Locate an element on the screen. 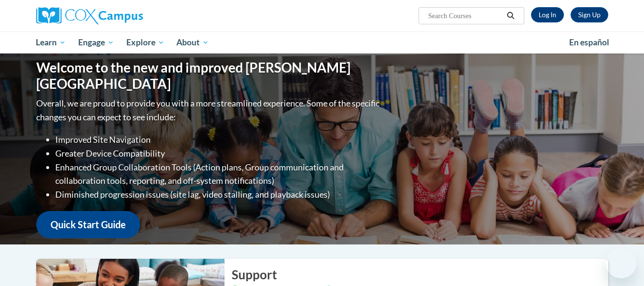 The height and width of the screenshot is (286, 644). a: Cox Campus is located at coordinates (127, 16).